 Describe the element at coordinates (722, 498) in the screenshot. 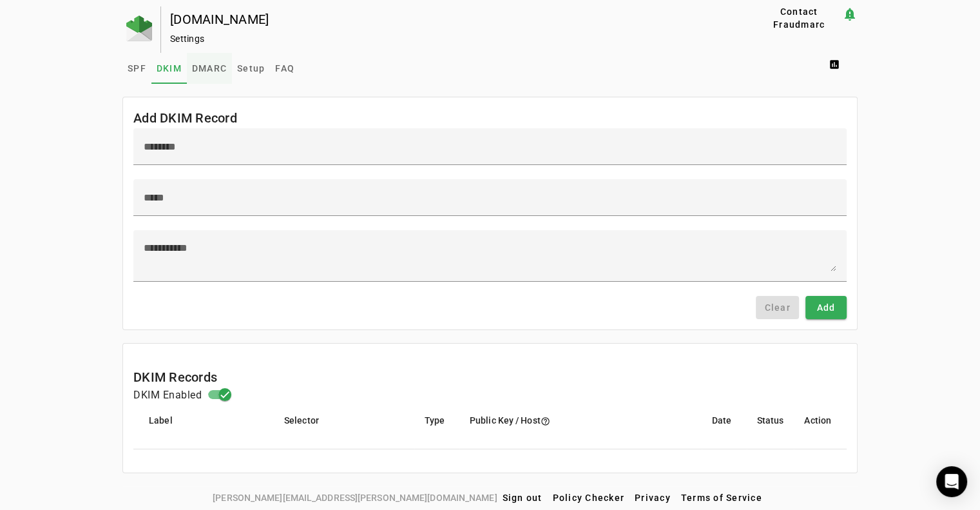

I see `button: Terms of Service` at that location.